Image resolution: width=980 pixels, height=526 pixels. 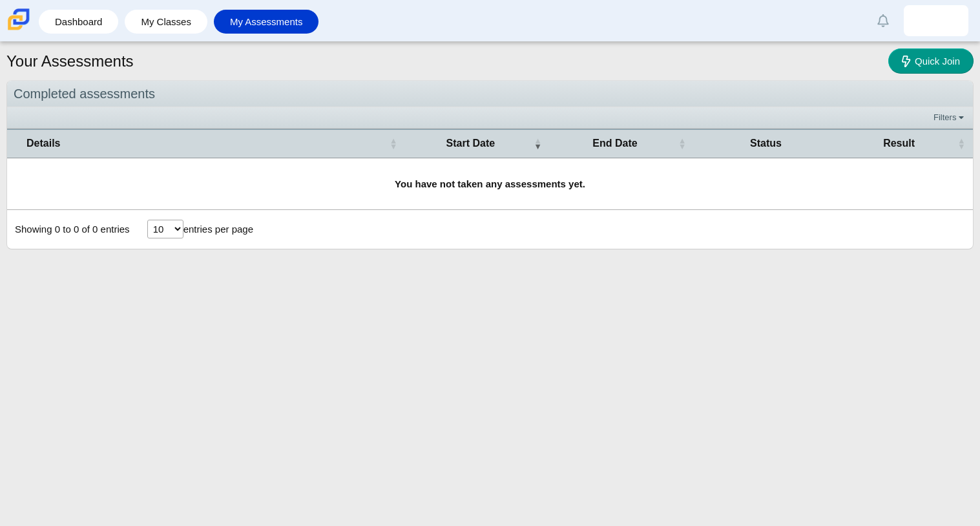 What do you see at coordinates (899, 143) in the screenshot?
I see `span: Result` at bounding box center [899, 143].